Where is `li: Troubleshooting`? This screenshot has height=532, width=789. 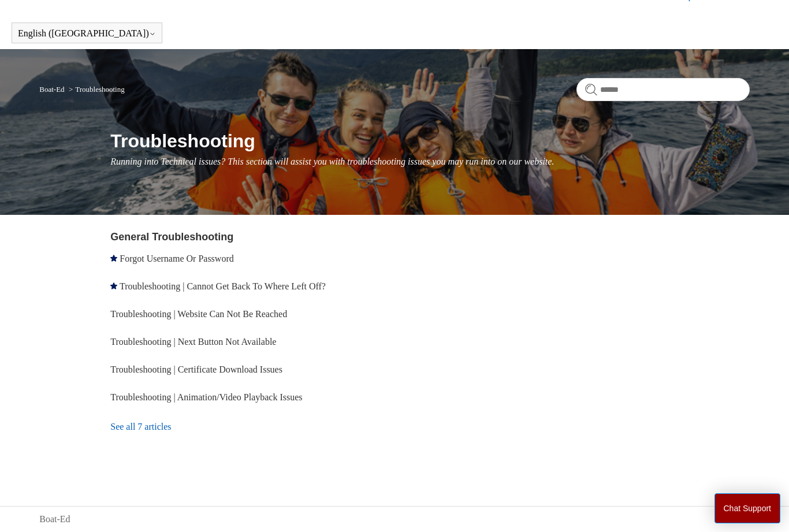
li: Troubleshooting is located at coordinates (95, 89).